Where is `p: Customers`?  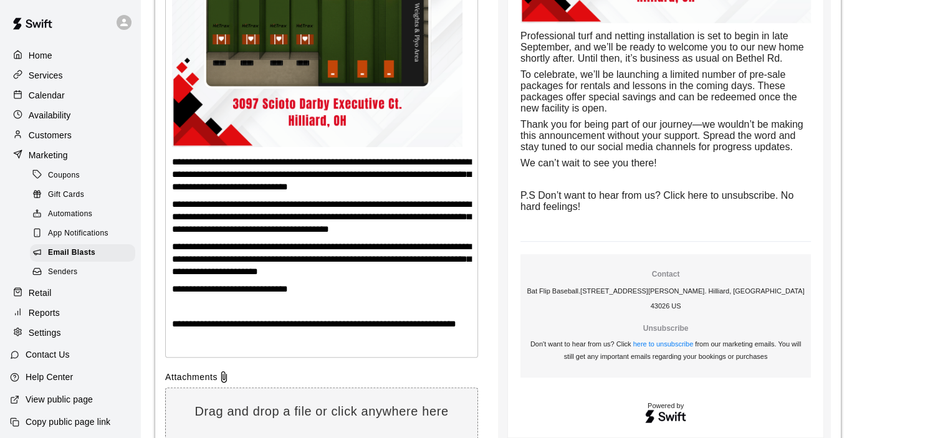 p: Customers is located at coordinates (50, 135).